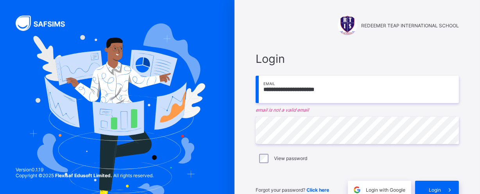  What do you see at coordinates (293, 190) in the screenshot?
I see `span: Forgot your password?` at bounding box center [293, 190].